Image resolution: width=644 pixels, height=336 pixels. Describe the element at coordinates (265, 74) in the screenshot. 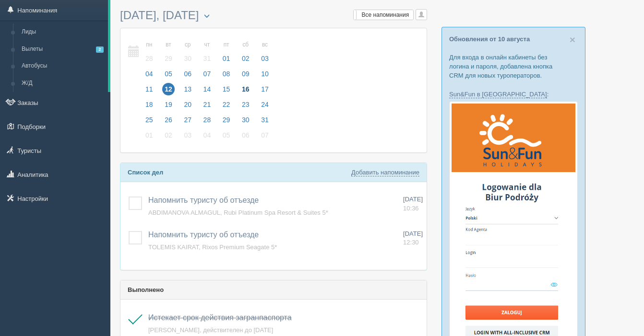

I see `span: 10` at that location.